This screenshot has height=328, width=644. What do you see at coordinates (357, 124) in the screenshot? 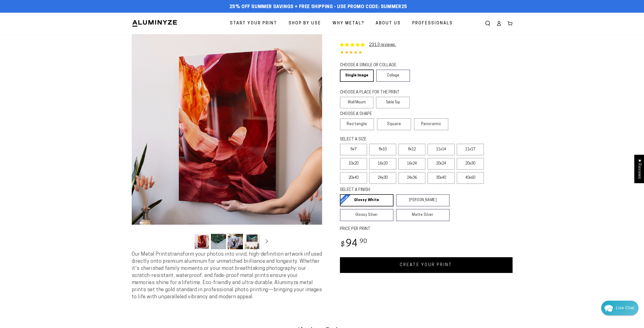
I see `span: Rectangle` at bounding box center [357, 124].